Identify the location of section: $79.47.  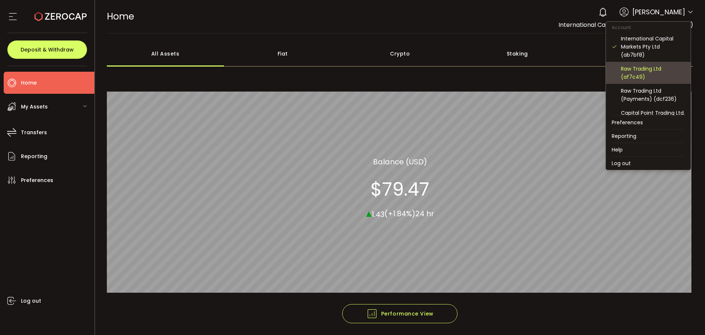
(400, 189).